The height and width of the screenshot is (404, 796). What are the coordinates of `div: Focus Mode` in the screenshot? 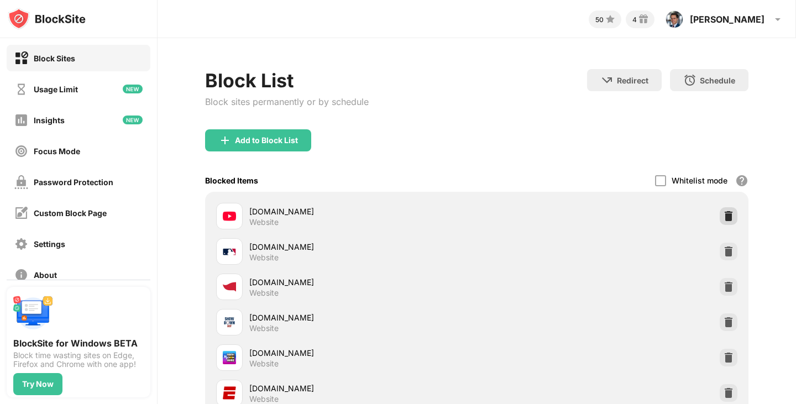 It's located at (57, 151).